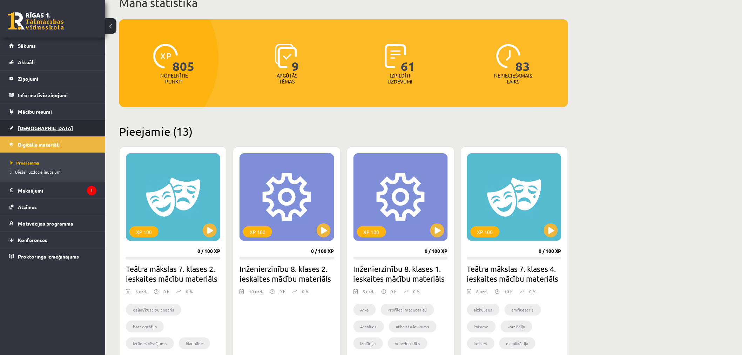 The image size is (742, 355). Describe the element at coordinates (53, 207) in the screenshot. I see `a: Atzīmes` at that location.